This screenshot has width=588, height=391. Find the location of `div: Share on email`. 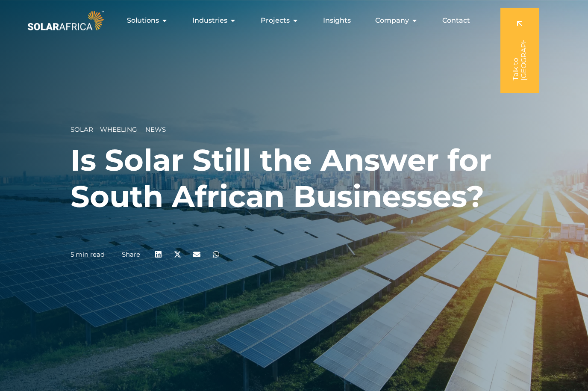

div: Share on email is located at coordinates (196, 254).